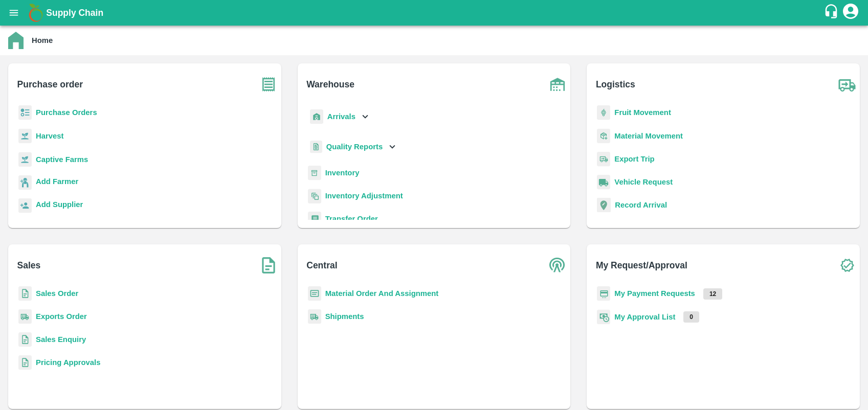  I want to click on a: Transfer Order, so click(352, 219).